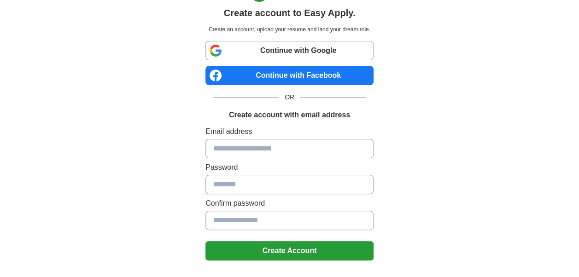  What do you see at coordinates (289, 168) in the screenshot?
I see `label: Password` at bounding box center [289, 168].